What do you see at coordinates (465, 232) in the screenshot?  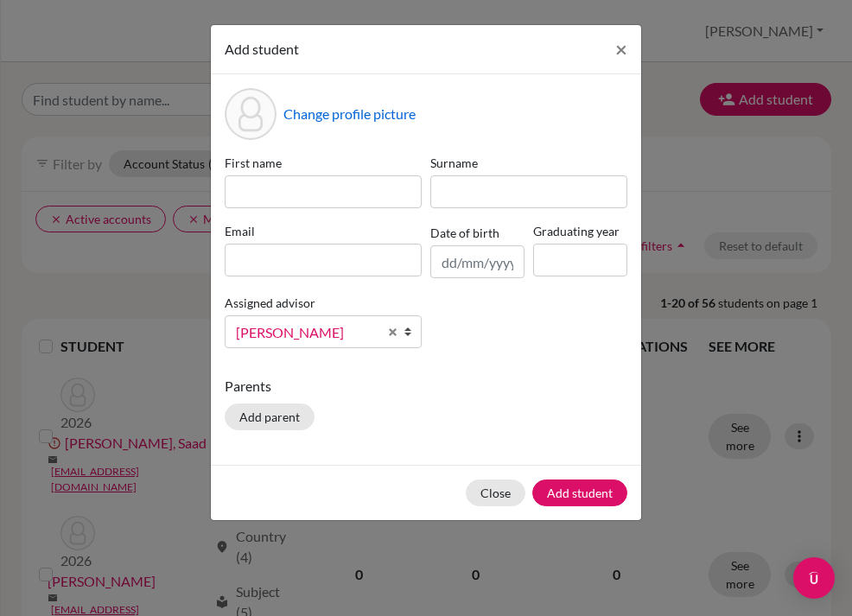 I see `label: Date of birth` at bounding box center [465, 232].